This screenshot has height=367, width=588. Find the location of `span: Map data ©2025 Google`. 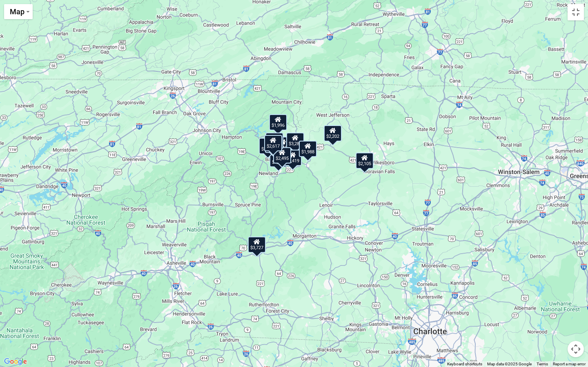

span: Map data ©2025 Google is located at coordinates (509, 364).